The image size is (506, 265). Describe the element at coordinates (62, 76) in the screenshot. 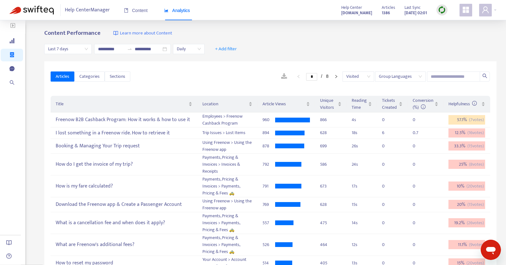

I see `button: Articles` at that location.